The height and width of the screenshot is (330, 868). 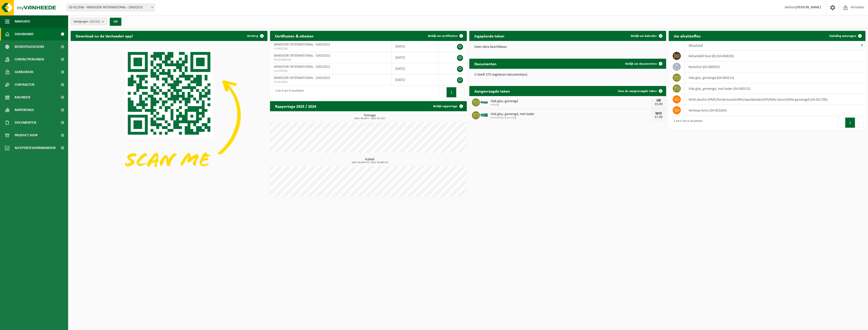 What do you see at coordinates (695, 46) in the screenshot?
I see `span: Afvalstof` at bounding box center [695, 46].